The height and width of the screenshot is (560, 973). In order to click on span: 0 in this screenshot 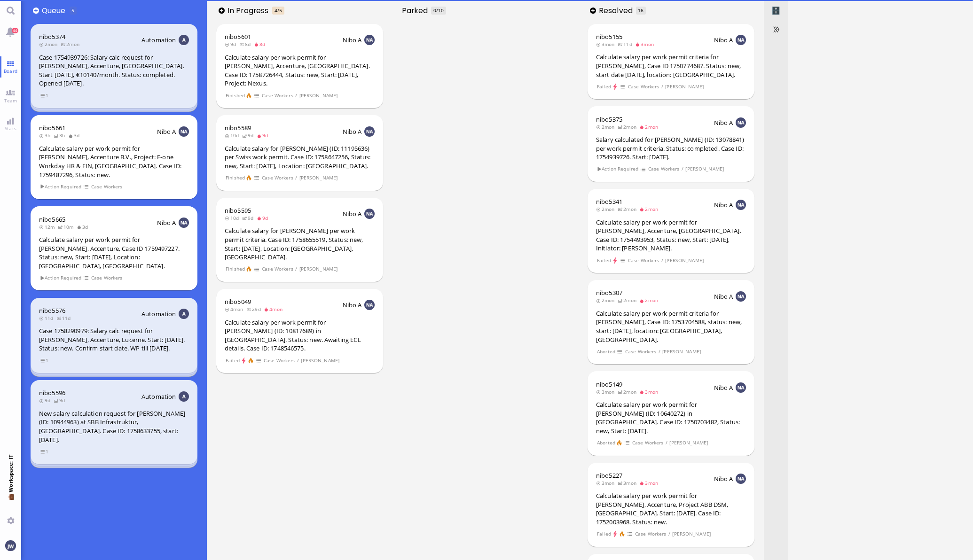, I will do `click(435, 10)`.